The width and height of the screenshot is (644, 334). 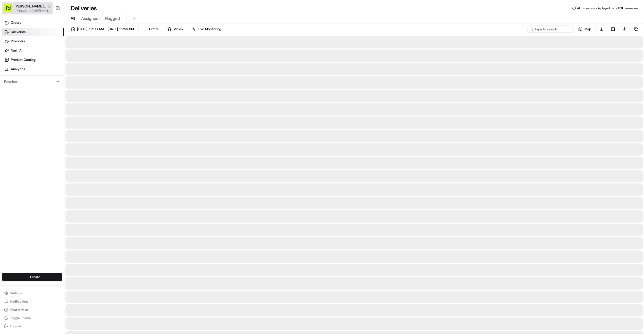 What do you see at coordinates (73, 18) in the screenshot?
I see `span: All` at bounding box center [73, 18].